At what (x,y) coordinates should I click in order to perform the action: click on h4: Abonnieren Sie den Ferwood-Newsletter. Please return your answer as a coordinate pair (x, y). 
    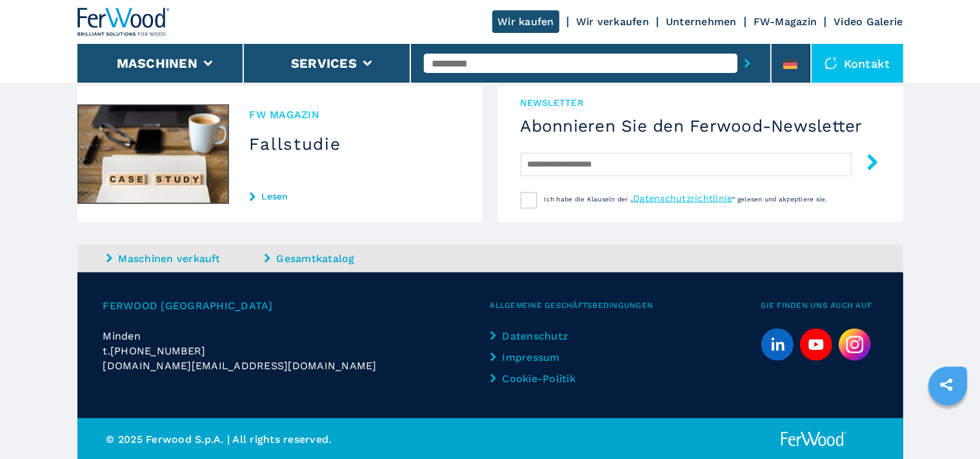
    Looking at the image, I should click on (700, 126).